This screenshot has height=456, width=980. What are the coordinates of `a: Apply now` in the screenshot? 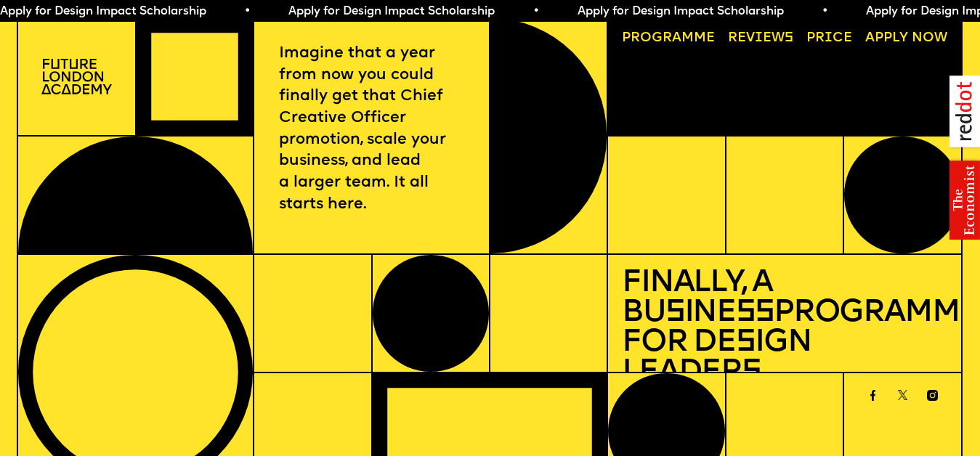 It's located at (906, 38).